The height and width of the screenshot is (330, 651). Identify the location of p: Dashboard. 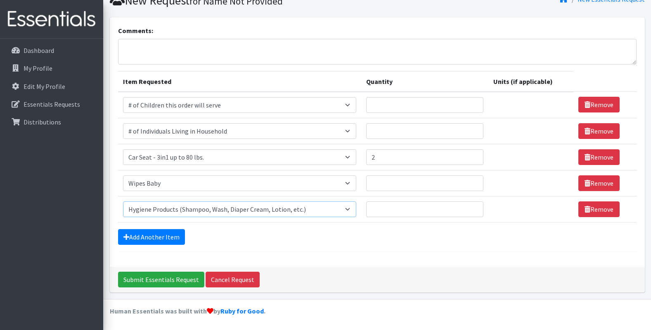
(39, 50).